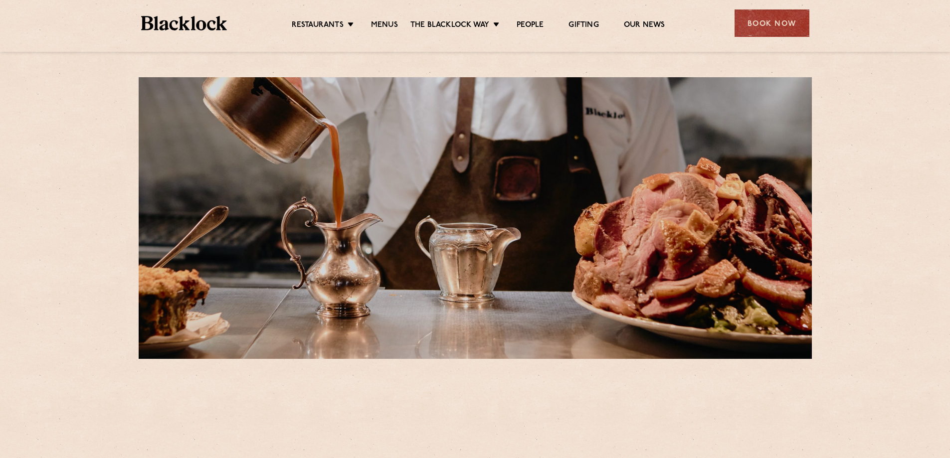  What do you see at coordinates (644, 26) in the screenshot?
I see `a: Our News` at bounding box center [644, 26].